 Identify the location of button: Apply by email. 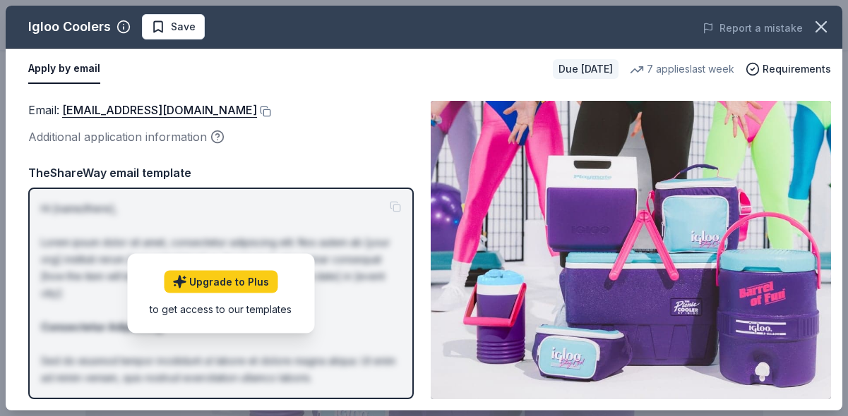
(64, 69).